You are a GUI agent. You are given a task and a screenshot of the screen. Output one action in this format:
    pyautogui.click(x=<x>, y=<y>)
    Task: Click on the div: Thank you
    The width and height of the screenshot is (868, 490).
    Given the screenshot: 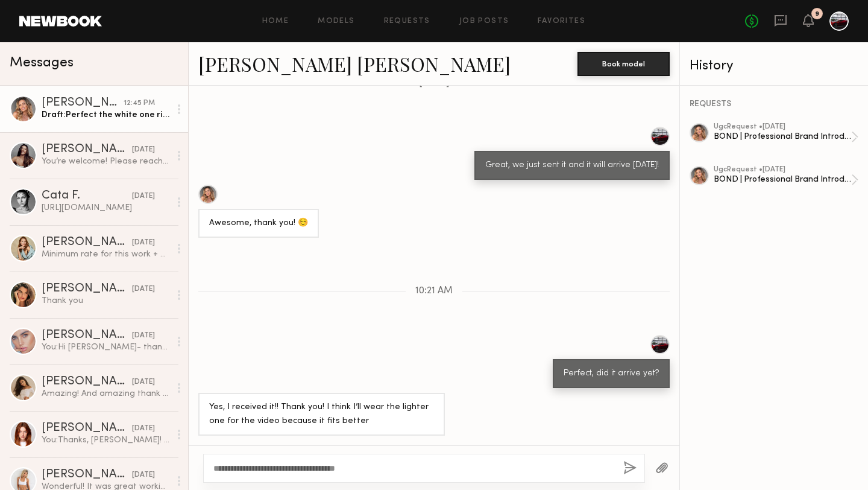 What is the action you would take?
    pyautogui.click(x=105, y=301)
    